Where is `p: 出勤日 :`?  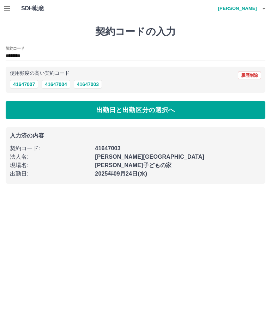 p: 出勤日 : is located at coordinates (50, 174).